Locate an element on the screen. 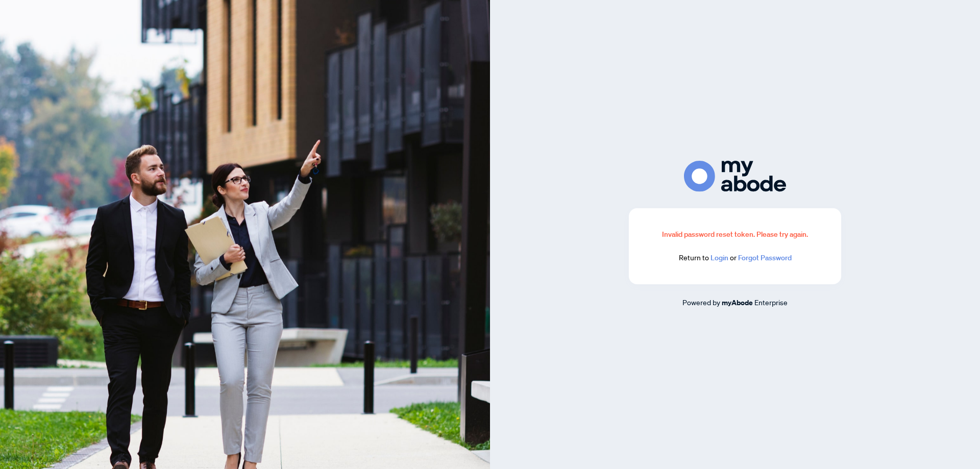 The height and width of the screenshot is (469, 980). span: Powered by is located at coordinates (701, 303).